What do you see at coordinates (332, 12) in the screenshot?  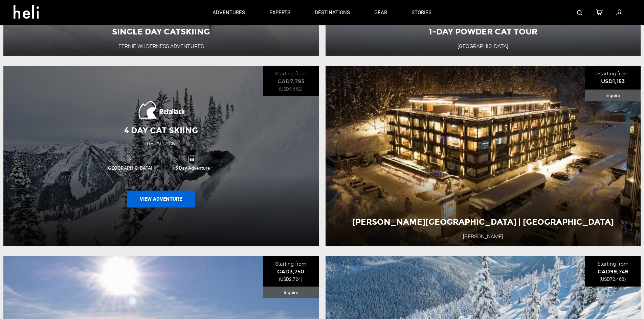 I see `p: destinations` at bounding box center [332, 12].